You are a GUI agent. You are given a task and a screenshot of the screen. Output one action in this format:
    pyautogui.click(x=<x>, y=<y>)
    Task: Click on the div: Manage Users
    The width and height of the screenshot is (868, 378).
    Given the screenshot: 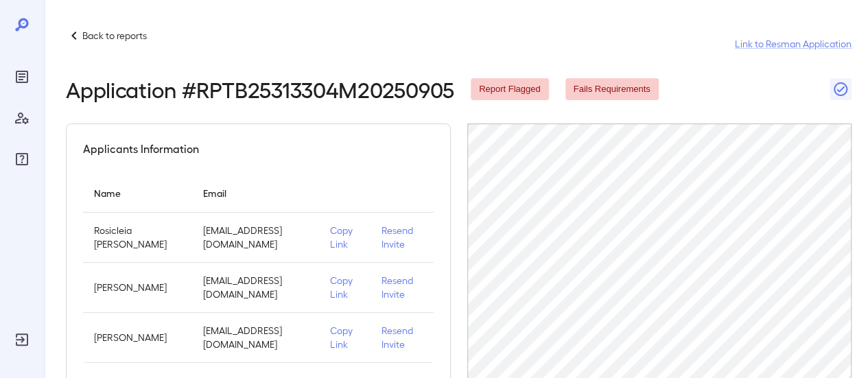 What is the action you would take?
    pyautogui.click(x=22, y=118)
    